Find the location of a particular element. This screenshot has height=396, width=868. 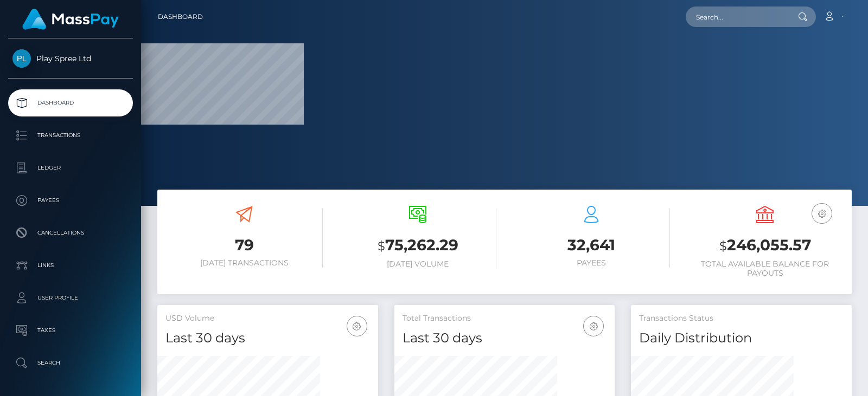

a: Taxes is located at coordinates (70, 331).